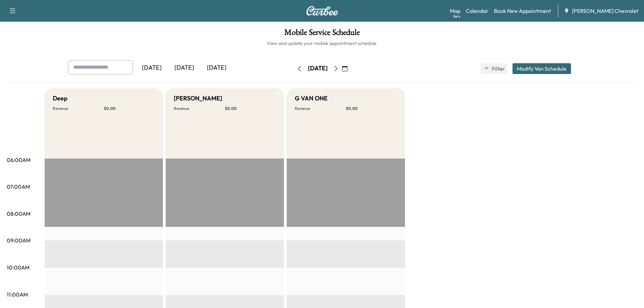 The height and width of the screenshot is (308, 644). Describe the element at coordinates (322, 34) in the screenshot. I see `h1: Mobile Service Schedule` at that location.